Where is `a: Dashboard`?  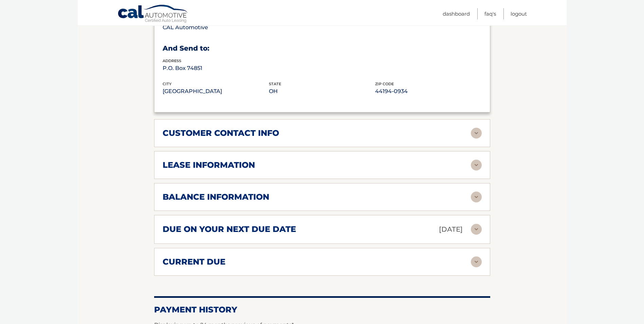 a: Dashboard is located at coordinates (456, 14).